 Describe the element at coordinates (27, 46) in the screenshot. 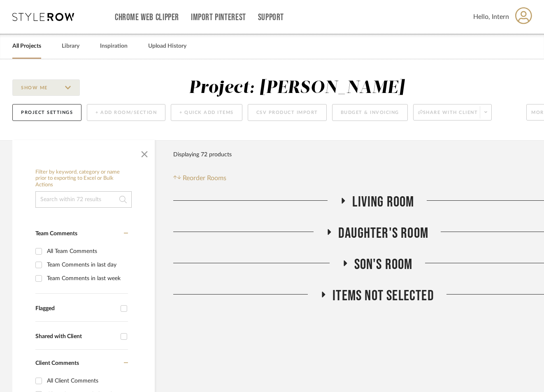

I see `a: All Projects` at that location.